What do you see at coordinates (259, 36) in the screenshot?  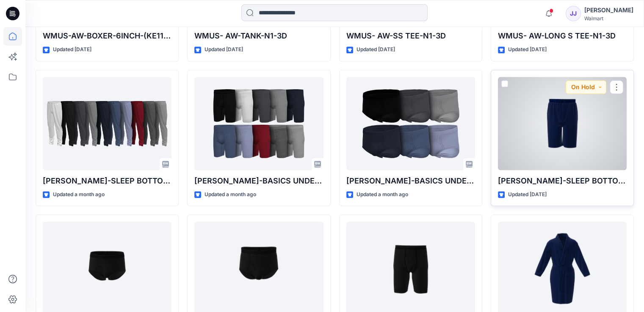 I see `p: WMUS- AW-TANK-N1-3D` at bounding box center [259, 36].